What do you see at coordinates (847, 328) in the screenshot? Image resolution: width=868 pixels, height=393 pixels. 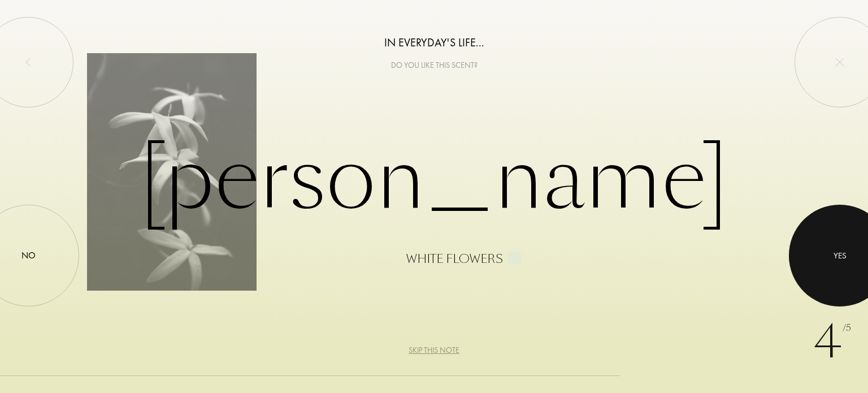 I see `span: /5` at bounding box center [847, 328].